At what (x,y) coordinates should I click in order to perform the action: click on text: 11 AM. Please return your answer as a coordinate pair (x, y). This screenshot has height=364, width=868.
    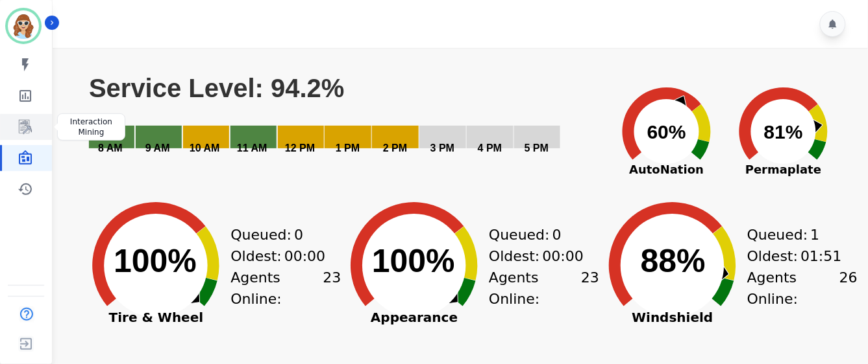
    Looking at the image, I should click on (252, 148).